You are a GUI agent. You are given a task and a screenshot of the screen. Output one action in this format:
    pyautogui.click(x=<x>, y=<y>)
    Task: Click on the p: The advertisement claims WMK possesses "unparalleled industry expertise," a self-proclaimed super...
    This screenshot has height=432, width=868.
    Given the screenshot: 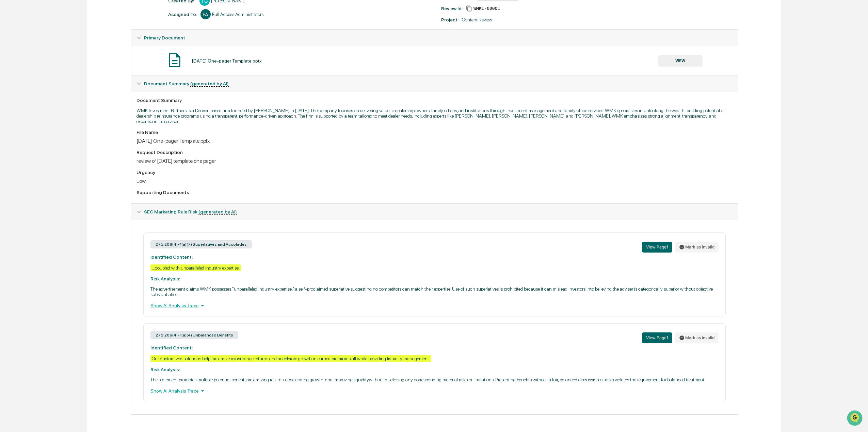 What is the action you would take?
    pyautogui.click(x=435, y=292)
    